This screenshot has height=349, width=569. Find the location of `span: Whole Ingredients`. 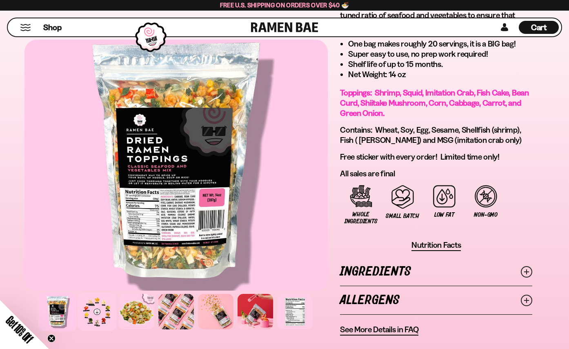

span: Whole Ingredients is located at coordinates (361, 218).